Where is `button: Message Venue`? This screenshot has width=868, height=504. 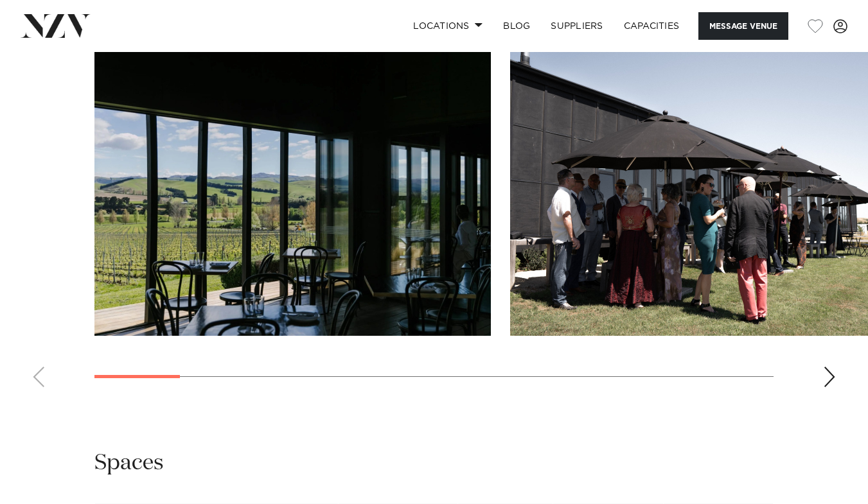
button: Message Venue is located at coordinates (743, 25).